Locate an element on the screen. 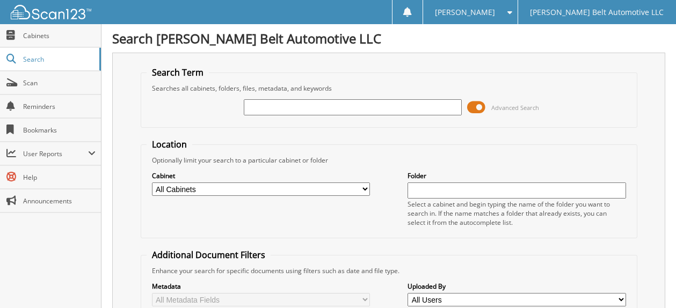  label: Folder is located at coordinates (516, 176).